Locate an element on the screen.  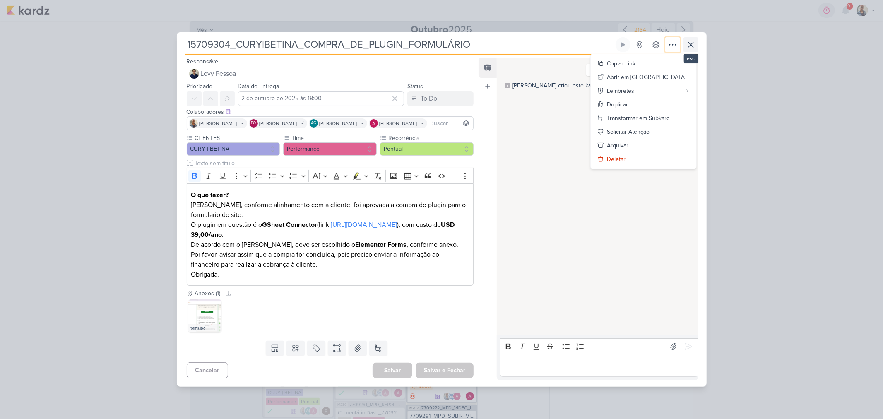
p: Por favor, avisar assim que a compra for concluída, pois preciso enviar a informação ao financeir... is located at coordinates (330, 265).